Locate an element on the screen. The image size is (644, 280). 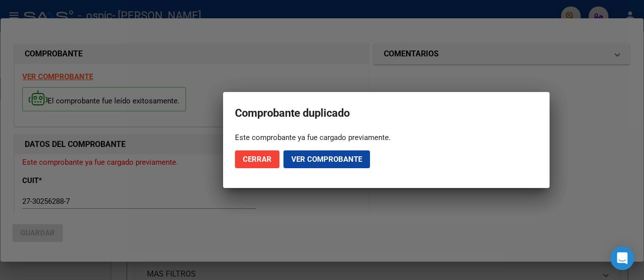
div: Este comprobante ya fue cargado previamente. is located at coordinates (386, 137).